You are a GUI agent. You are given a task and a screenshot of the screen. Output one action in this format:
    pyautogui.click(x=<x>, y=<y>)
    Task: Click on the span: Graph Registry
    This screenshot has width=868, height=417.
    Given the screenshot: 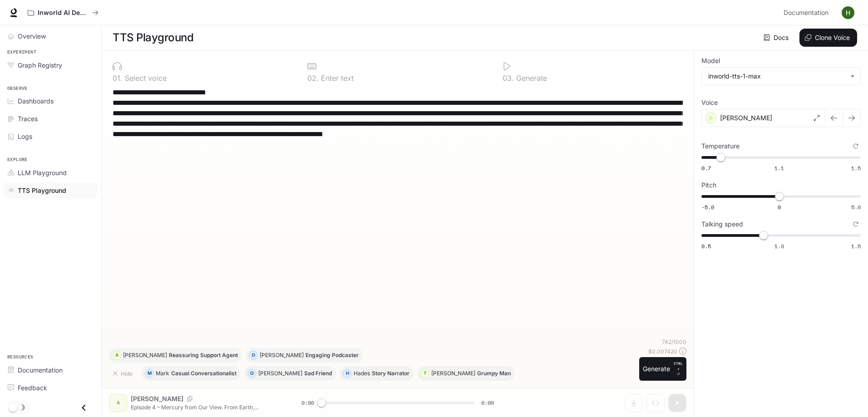 What is the action you would take?
    pyautogui.click(x=40, y=65)
    